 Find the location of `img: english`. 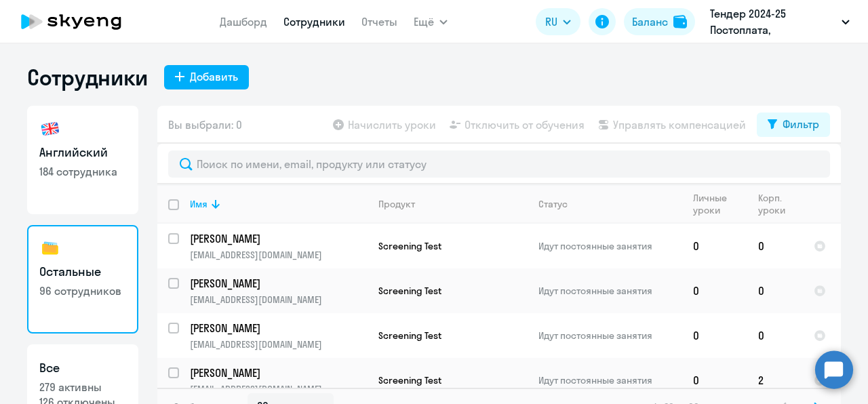

img: english is located at coordinates (50, 129).